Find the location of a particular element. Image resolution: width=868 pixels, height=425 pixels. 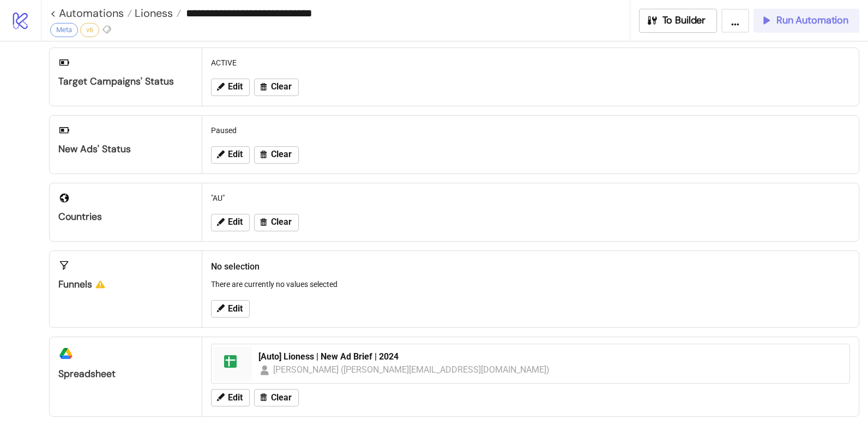

a: Lioness is located at coordinates (156, 13).